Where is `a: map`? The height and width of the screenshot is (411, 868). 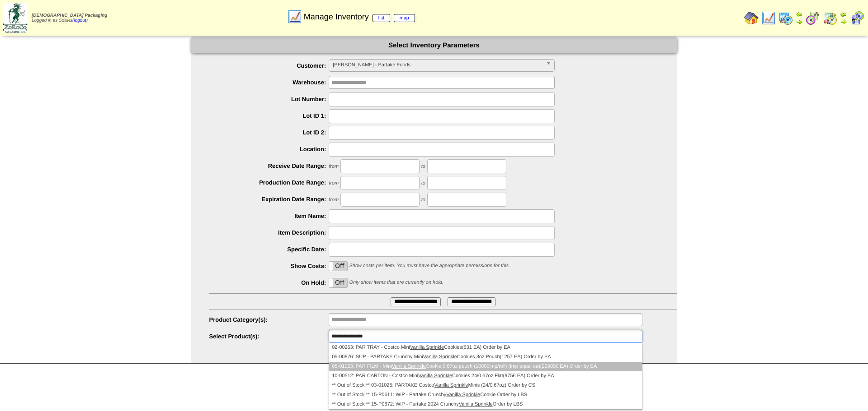 a: map is located at coordinates (404, 18).